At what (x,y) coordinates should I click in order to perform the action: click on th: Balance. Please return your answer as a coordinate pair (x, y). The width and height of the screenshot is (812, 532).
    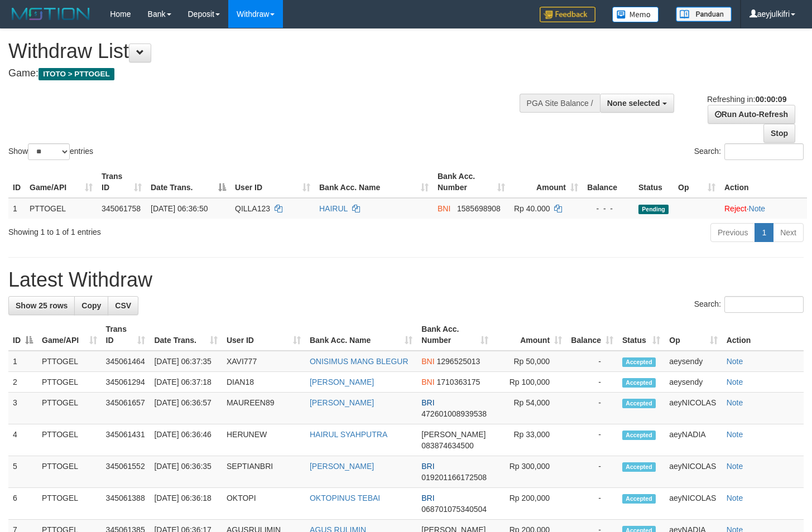
    Looking at the image, I should click on (608, 181).